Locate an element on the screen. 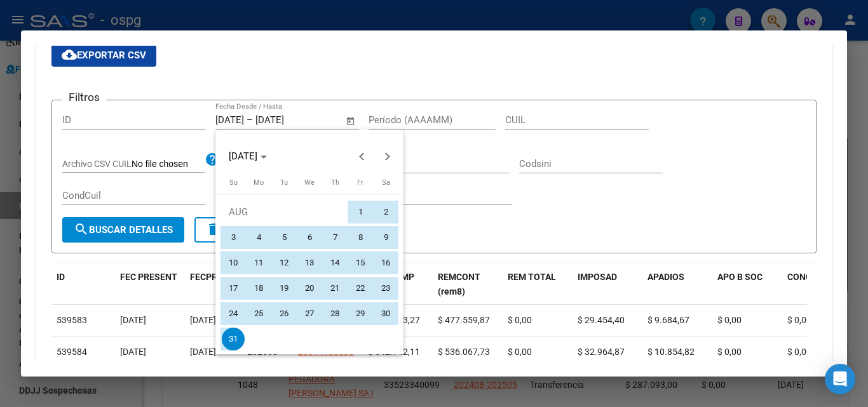 The height and width of the screenshot is (407, 868). span: 5 is located at coordinates (284, 238).